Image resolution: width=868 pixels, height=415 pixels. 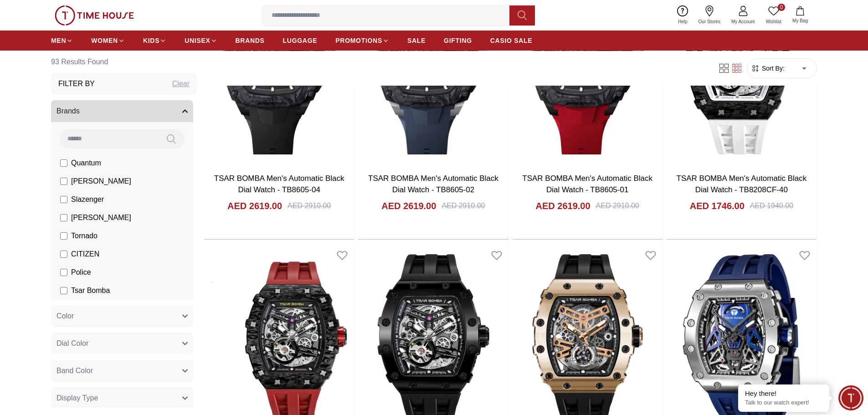 I want to click on span: Police, so click(x=81, y=272).